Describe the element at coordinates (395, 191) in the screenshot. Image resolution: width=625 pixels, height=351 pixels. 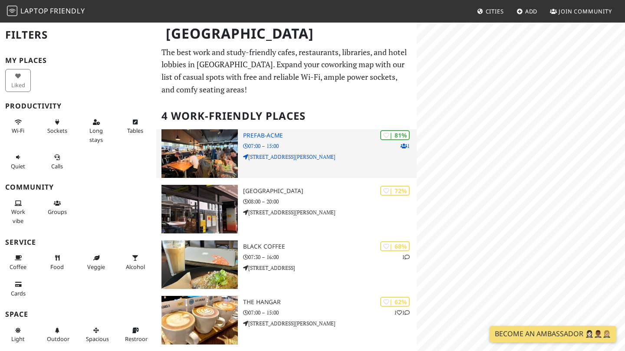
I see `div: | 72%` at that location.